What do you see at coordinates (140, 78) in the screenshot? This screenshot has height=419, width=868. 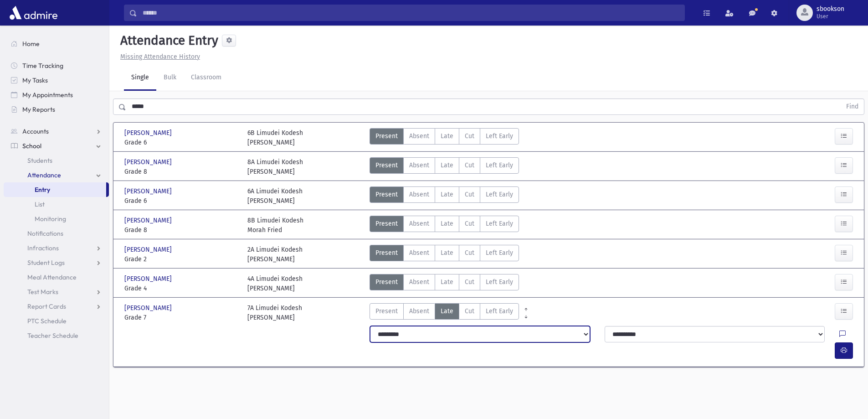 I see `a: Single` at bounding box center [140, 78].